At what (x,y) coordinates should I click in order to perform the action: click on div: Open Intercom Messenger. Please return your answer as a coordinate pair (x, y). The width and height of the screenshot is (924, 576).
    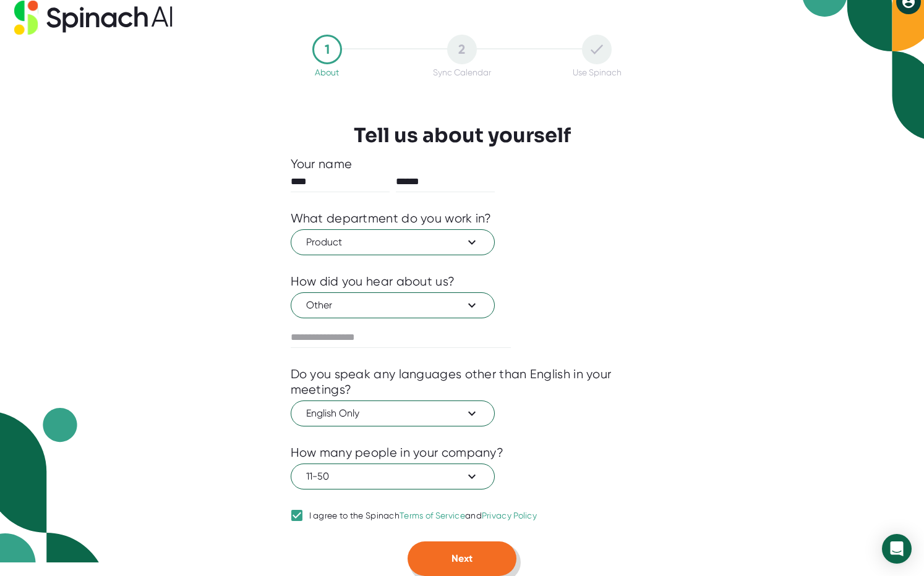
    Looking at the image, I should click on (897, 549).